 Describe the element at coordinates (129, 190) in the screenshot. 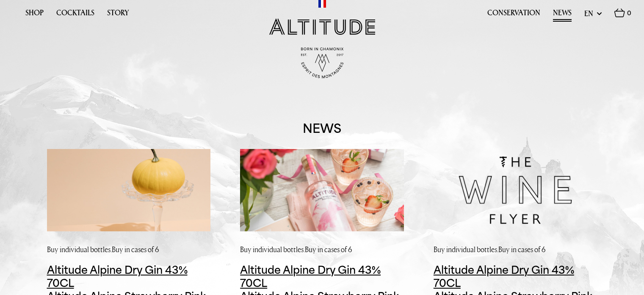

I see `img: Halloween weekend is looking BOO-zy!` at that location.